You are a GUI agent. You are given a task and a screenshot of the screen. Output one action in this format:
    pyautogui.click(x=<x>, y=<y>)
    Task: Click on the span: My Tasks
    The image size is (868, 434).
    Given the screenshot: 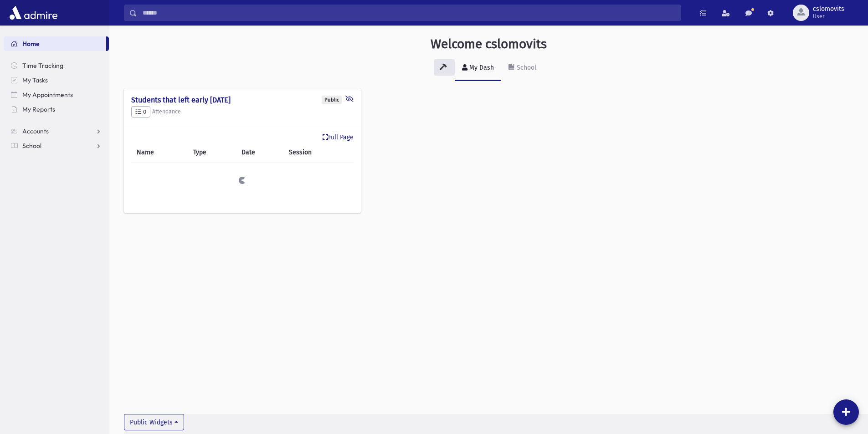 What is the action you would take?
    pyautogui.click(x=35, y=80)
    